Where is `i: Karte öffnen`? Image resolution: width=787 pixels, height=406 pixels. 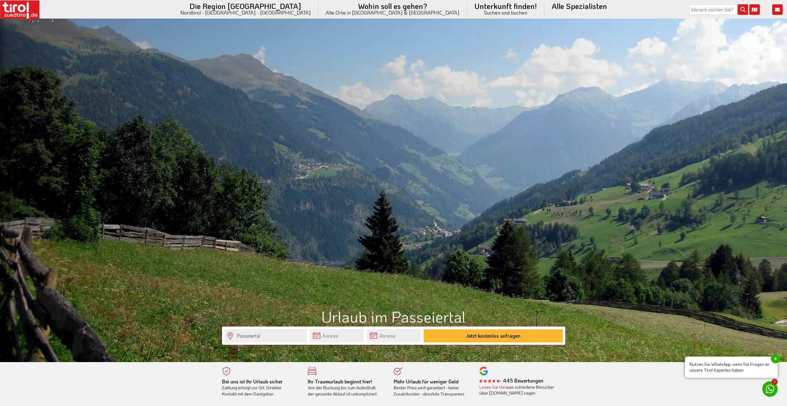 i: Karte öffnen is located at coordinates (754, 10).